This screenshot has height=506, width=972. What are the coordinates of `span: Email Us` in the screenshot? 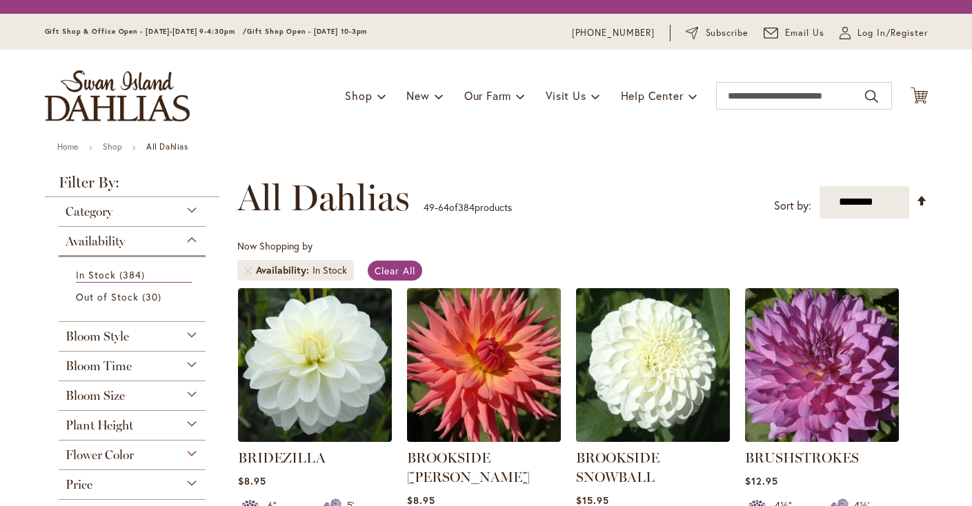 It's located at (804, 33).